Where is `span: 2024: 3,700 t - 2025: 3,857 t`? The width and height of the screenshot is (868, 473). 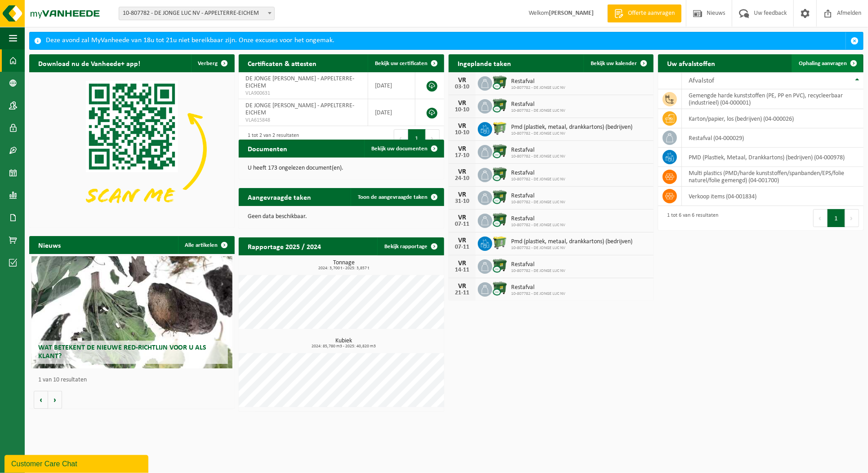 span: 2024: 3,700 t - 2025: 3,857 t is located at coordinates (343, 268).